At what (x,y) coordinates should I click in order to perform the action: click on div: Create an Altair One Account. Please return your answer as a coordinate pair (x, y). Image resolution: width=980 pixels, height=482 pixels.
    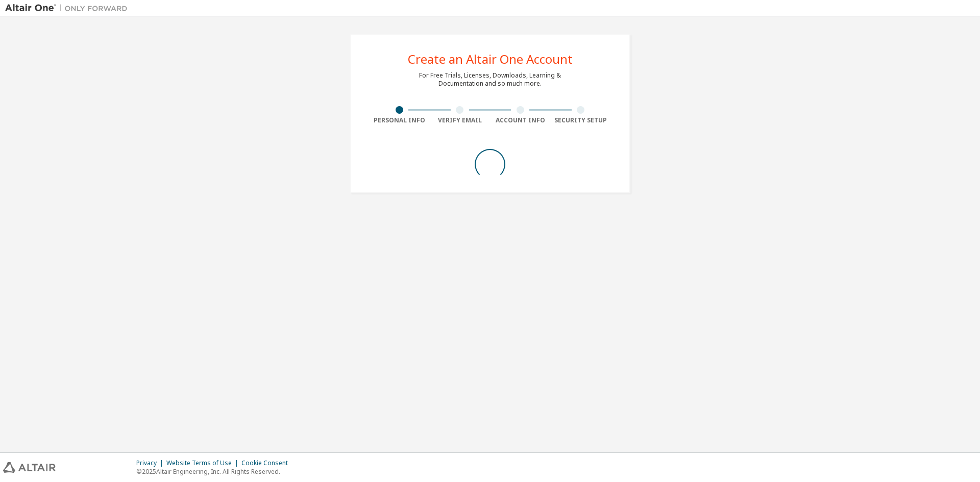
    Looking at the image, I should click on (490, 59).